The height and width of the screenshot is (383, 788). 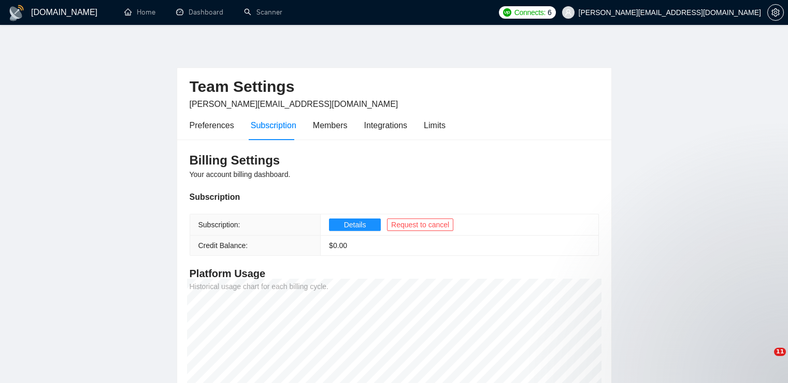 What do you see at coordinates (394, 87) in the screenshot?
I see `h2: Team Settings` at bounding box center [394, 87].